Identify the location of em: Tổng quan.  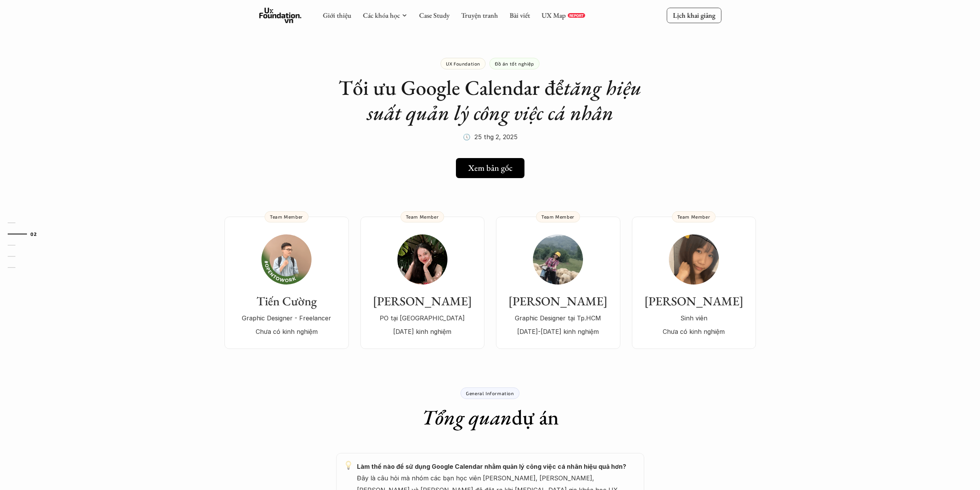
(467, 417).